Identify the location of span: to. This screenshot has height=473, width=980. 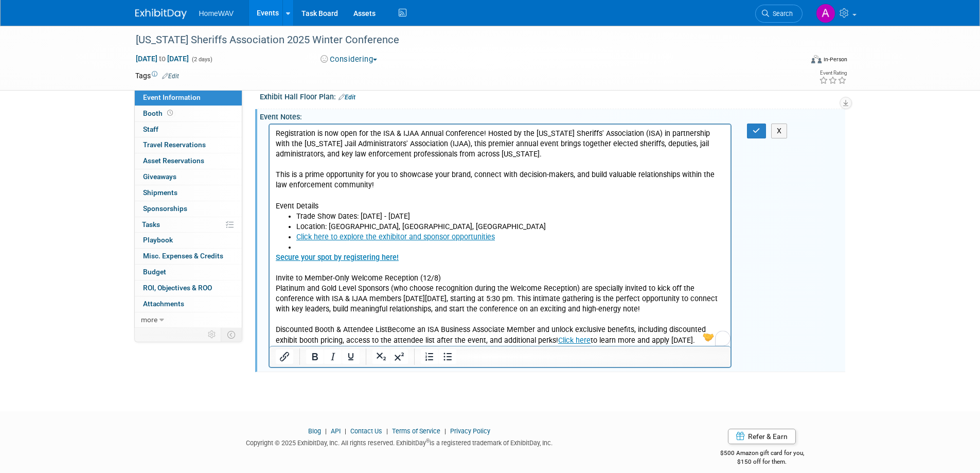
(162, 58).